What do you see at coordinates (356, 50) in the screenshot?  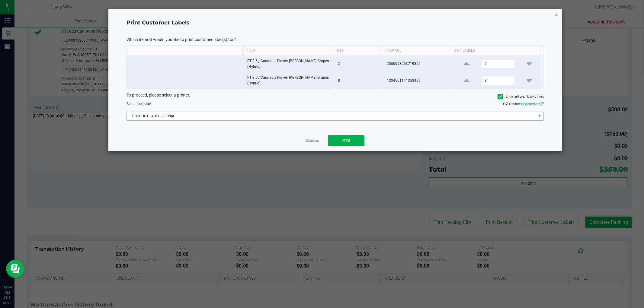 I see `th: Qty` at bounding box center [356, 50].